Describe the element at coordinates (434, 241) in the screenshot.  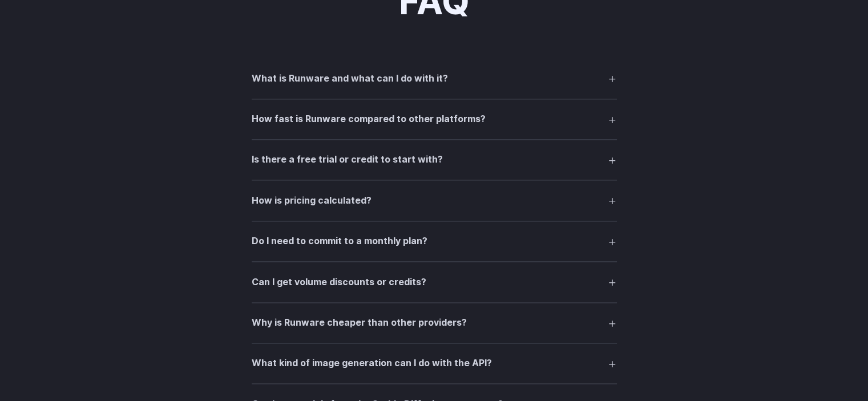
I see `summary: Do I need to commit to a monthly plan?` at that location.